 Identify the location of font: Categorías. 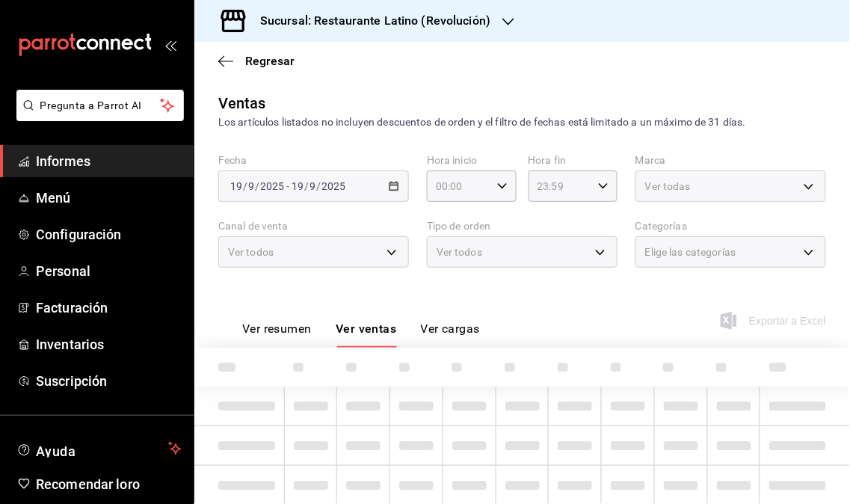
(661, 227).